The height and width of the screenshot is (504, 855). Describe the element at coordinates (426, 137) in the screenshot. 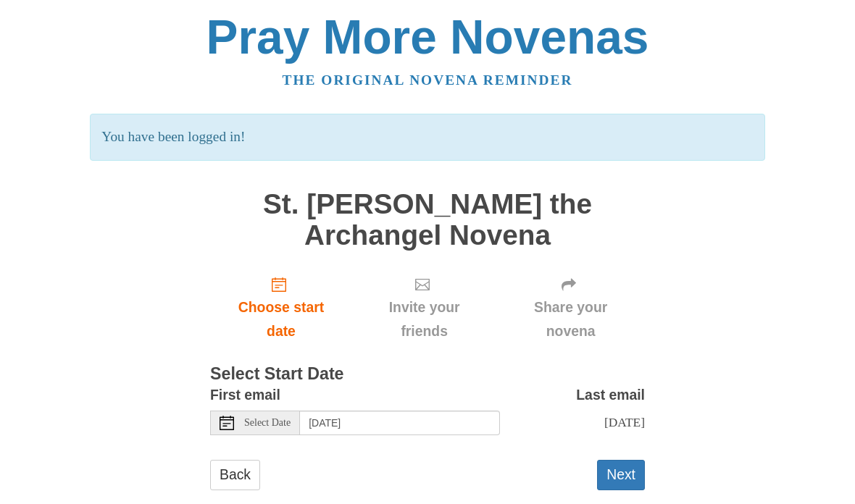

I see `p: You have been logged in!` at that location.